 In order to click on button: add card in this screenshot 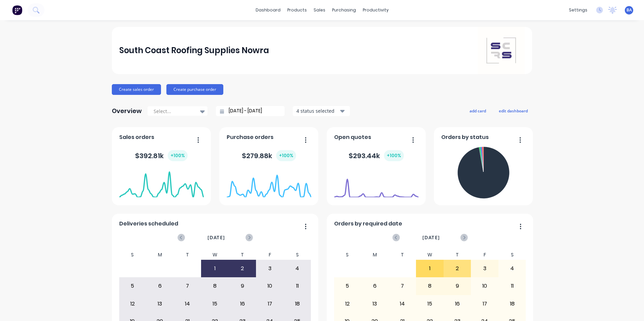, I will do `click(477, 111)`.